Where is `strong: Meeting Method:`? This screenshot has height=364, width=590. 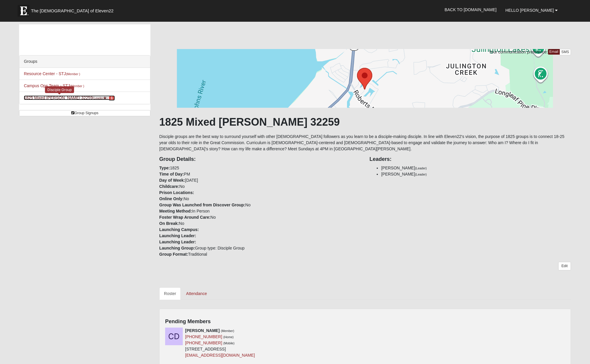
strong: Meeting Method: is located at coordinates (176, 211).